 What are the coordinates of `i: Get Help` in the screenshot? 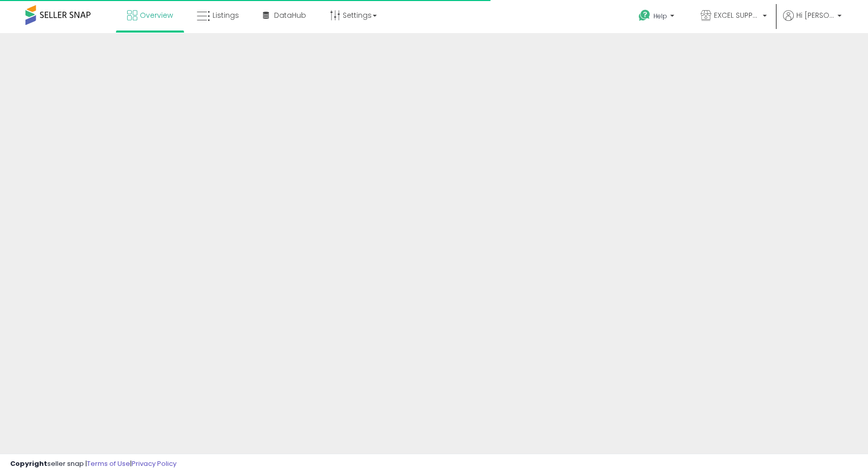 It's located at (645, 15).